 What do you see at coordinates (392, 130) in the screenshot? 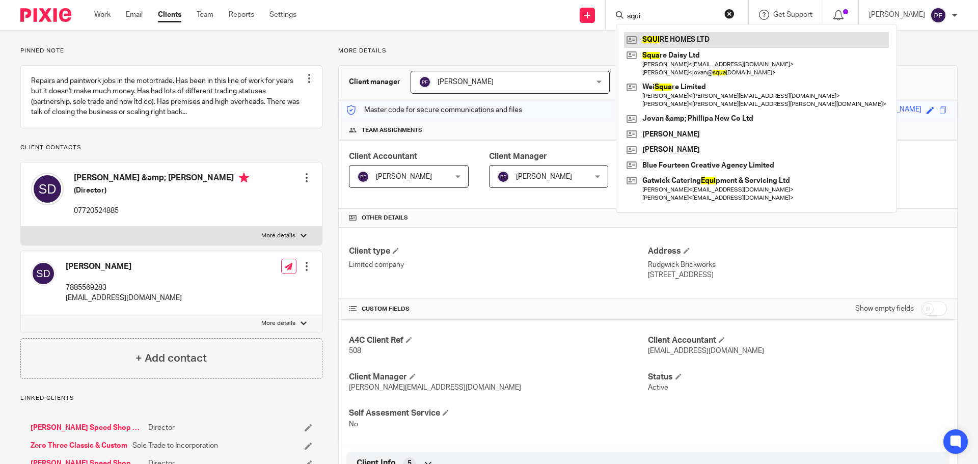
I see `span: Team assignments` at bounding box center [392, 130].